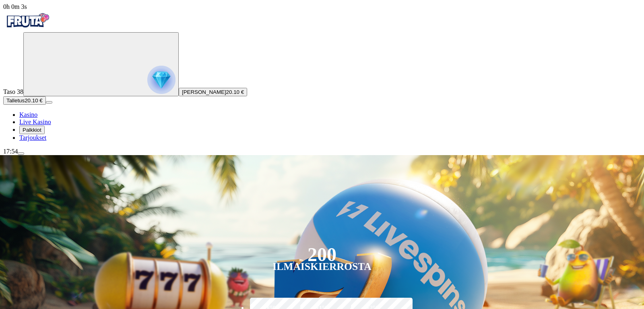 This screenshot has width=644, height=309. What do you see at coordinates (35, 121) in the screenshot?
I see `a: poker-chip iconLive Kasino` at bounding box center [35, 121].